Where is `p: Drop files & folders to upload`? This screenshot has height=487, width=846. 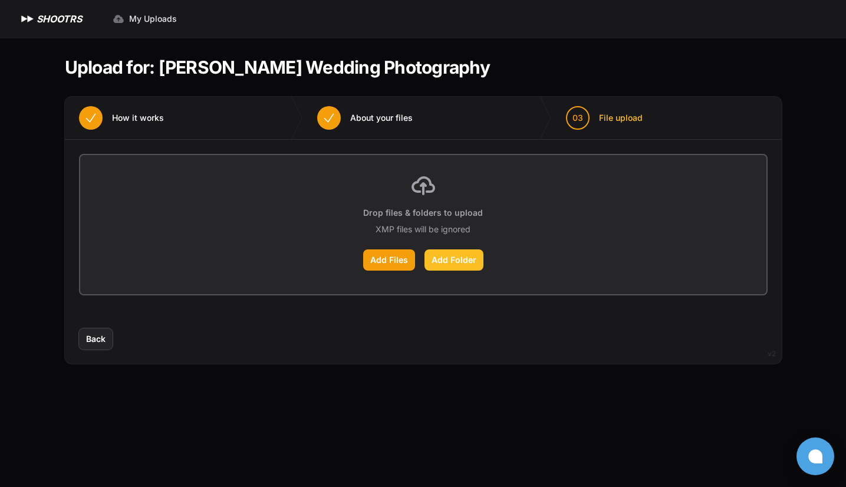 p: Drop files & folders to upload is located at coordinates (423, 213).